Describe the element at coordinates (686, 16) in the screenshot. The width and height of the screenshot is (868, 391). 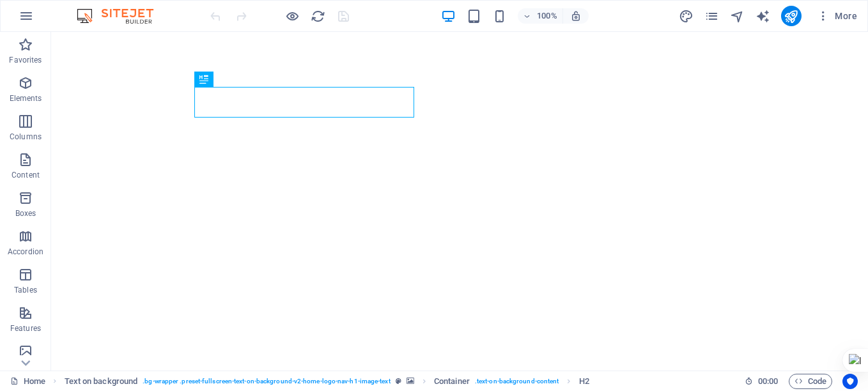
I see `i: Design (Ctrl+Alt+Y)` at that location.